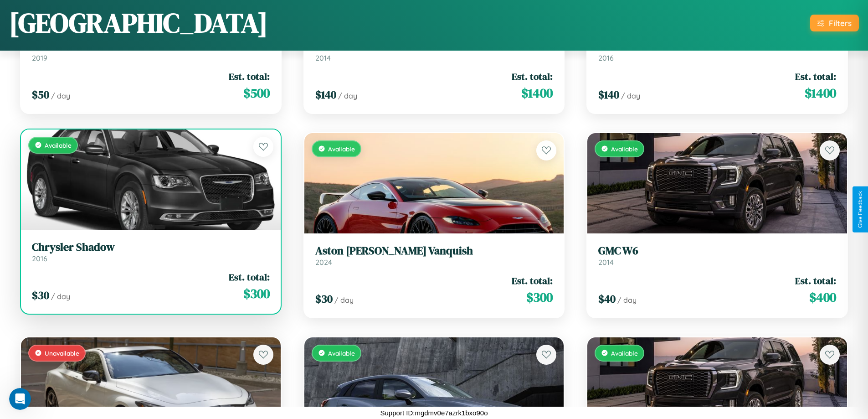 The width and height of the screenshot is (868, 419). I want to click on a: Alfa Romeo GTV62014, so click(434, 51).